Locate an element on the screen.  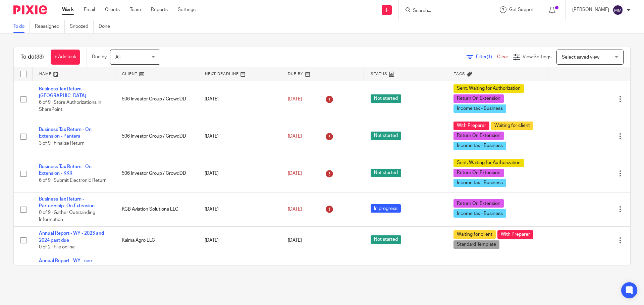
span: All is located at coordinates (118, 57).